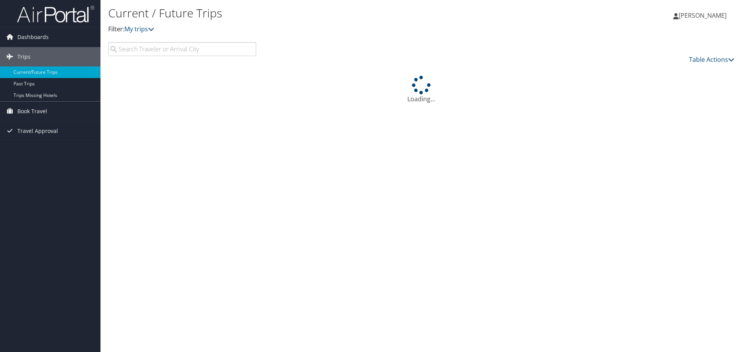 The height and width of the screenshot is (352, 742). Describe the element at coordinates (38, 131) in the screenshot. I see `span: Travel Approval` at that location.